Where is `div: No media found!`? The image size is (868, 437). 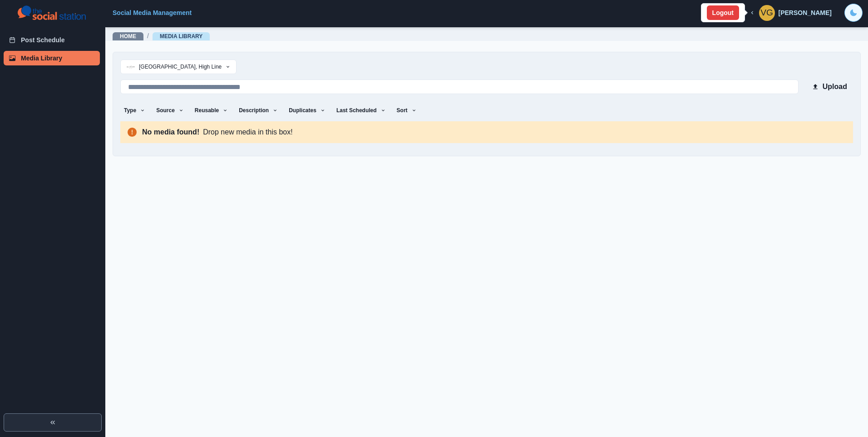 div: No media found! is located at coordinates (171, 133).